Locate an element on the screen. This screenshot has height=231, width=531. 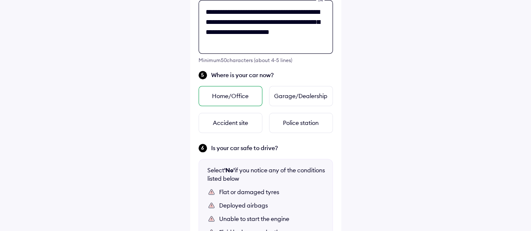
span: Is your car safe to drive? is located at coordinates (272, 148).